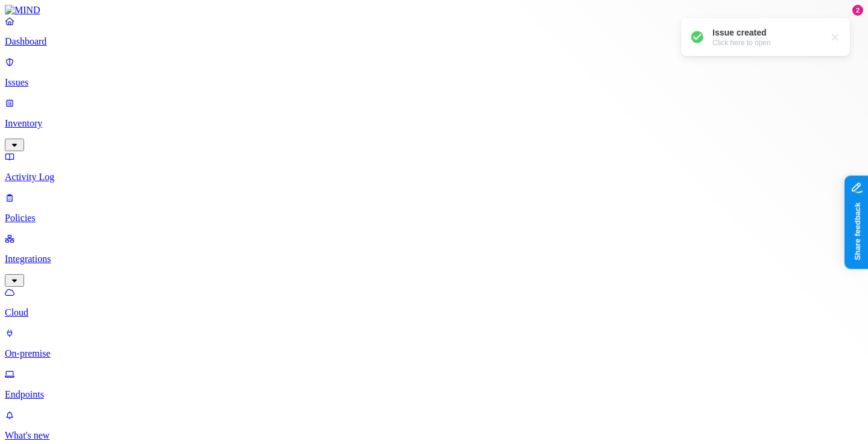 This screenshot has width=868, height=444. I want to click on p: Policies, so click(434, 218).